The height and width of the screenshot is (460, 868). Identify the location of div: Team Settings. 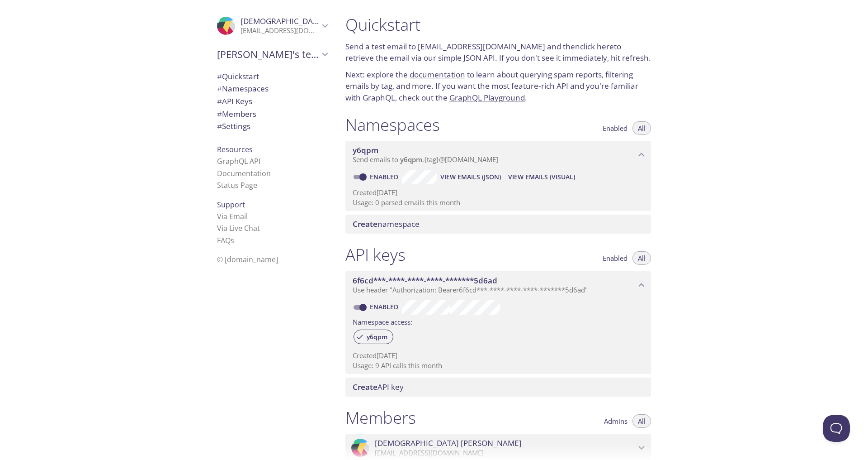
(272, 126).